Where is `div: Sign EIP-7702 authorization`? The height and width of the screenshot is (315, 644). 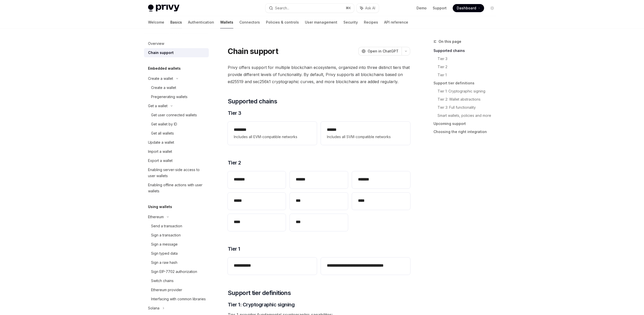
div: Sign EIP-7702 authorization is located at coordinates (174, 272).